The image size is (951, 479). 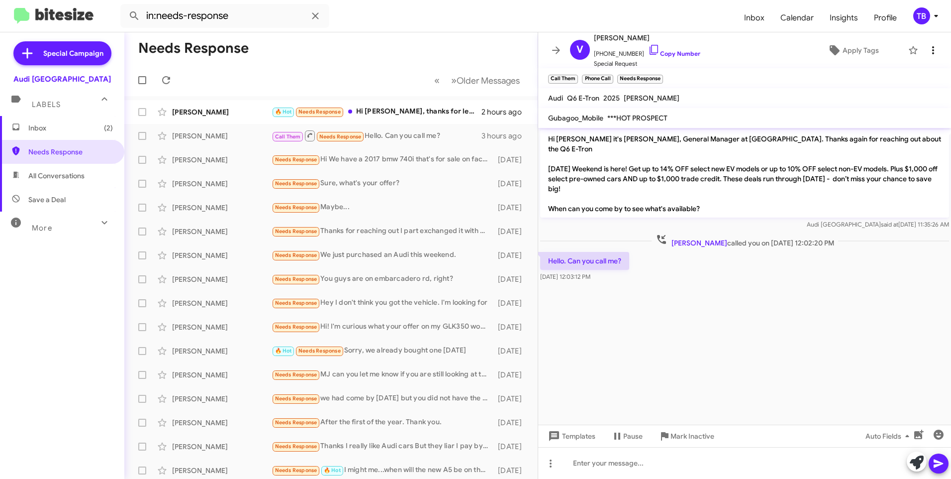 What do you see at coordinates (437, 80) in the screenshot?
I see `button: Previous` at bounding box center [437, 80].